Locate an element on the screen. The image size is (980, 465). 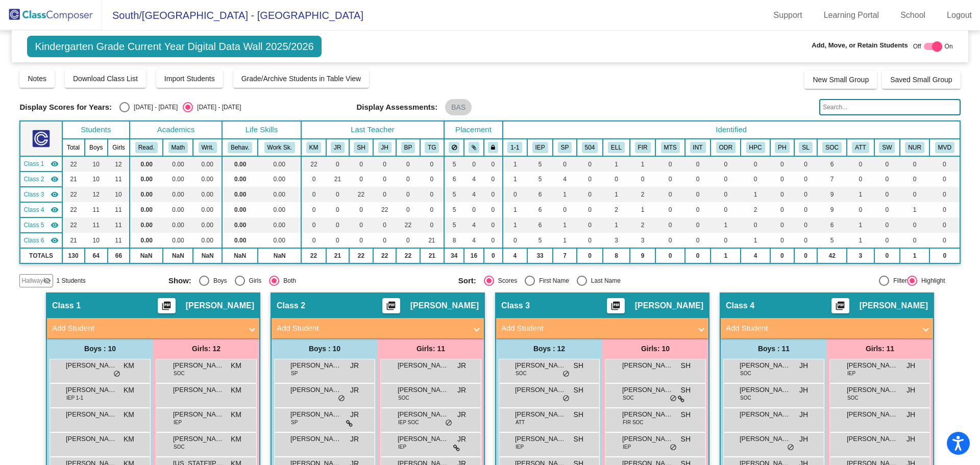
button: SW is located at coordinates (886, 147).